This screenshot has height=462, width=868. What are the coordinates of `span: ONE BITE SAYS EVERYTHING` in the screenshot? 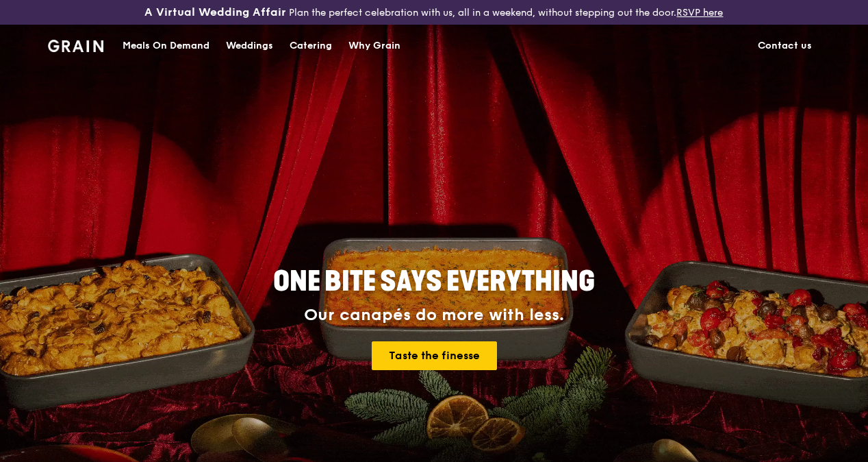 It's located at (434, 282).